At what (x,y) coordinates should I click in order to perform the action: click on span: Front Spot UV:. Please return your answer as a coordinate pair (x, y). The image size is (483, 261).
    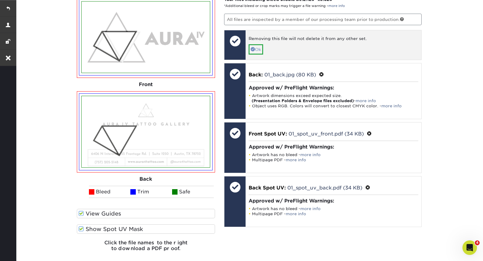
    Looking at the image, I should click on (268, 133).